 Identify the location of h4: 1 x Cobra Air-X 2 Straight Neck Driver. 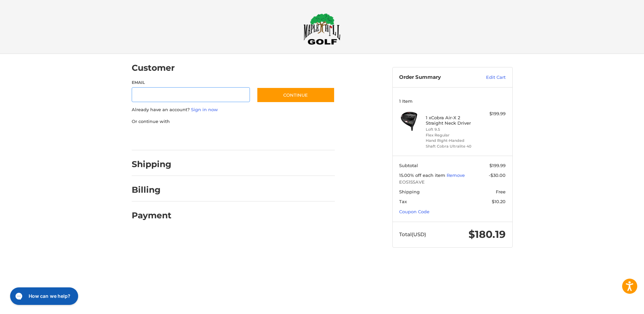
(451, 120).